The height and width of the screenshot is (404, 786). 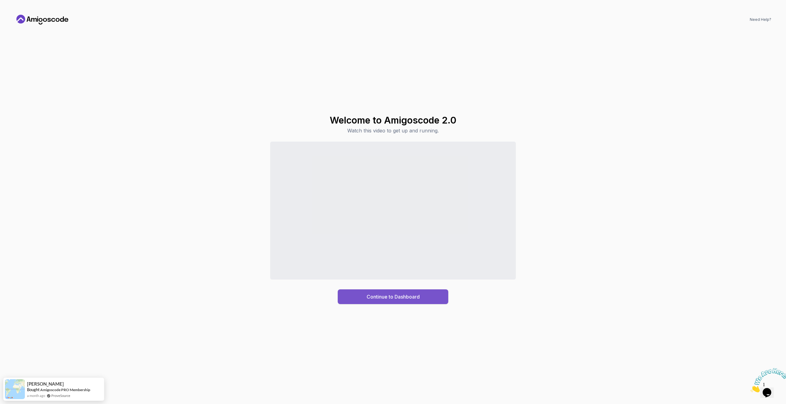 What do you see at coordinates (393, 297) in the screenshot?
I see `button: Continue to Dashboard` at bounding box center [393, 297].